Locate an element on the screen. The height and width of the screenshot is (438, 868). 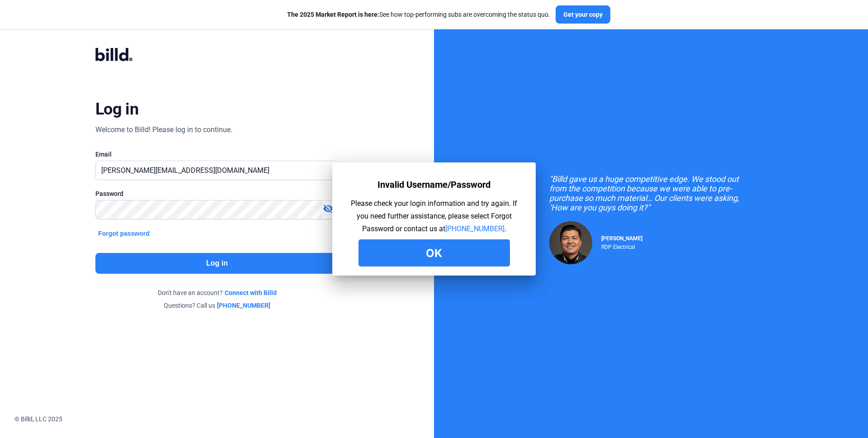
div: Invalid Username/Password is located at coordinates (434, 184).